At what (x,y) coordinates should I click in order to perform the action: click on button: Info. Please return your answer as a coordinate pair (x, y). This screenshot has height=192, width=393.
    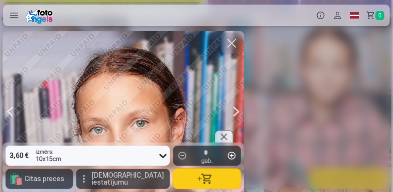
    Looking at the image, I should click on (321, 15).